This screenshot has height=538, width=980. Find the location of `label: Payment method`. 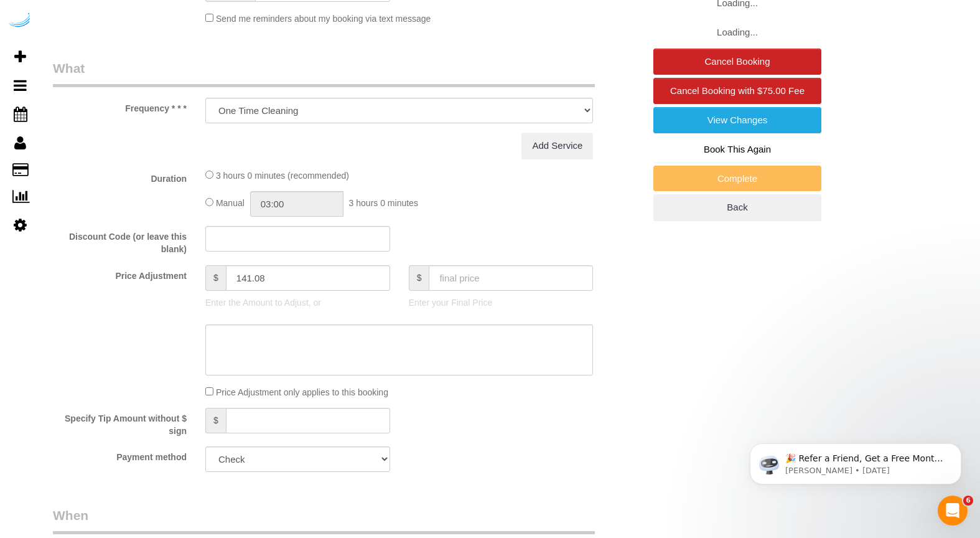

label: Payment method is located at coordinates (119, 454).